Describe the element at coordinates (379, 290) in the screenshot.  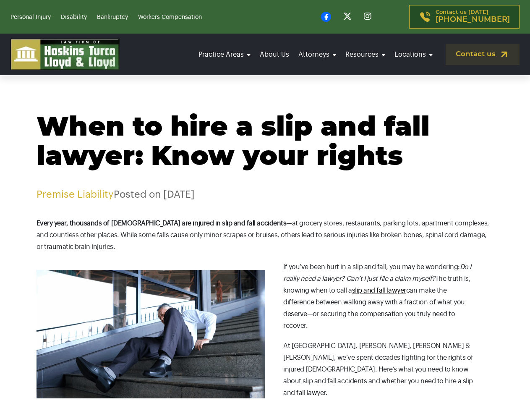
I see `a: slip and fall lawyer` at that location.